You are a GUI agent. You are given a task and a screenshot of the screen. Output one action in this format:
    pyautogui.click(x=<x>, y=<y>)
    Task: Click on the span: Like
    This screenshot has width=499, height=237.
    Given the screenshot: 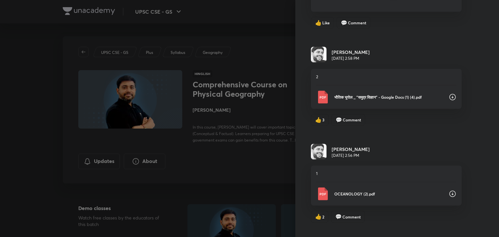 What is the action you would take?
    pyautogui.click(x=326, y=23)
    